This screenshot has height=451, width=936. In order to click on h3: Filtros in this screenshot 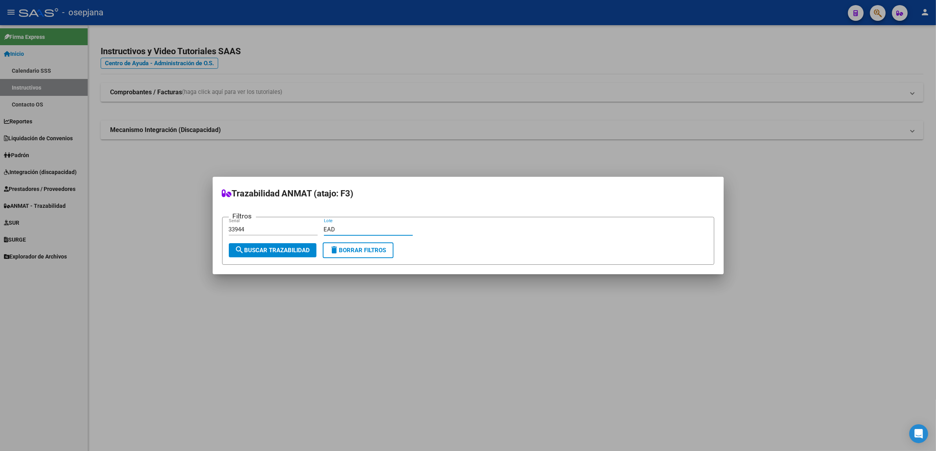, I will do `click(242, 216)`.